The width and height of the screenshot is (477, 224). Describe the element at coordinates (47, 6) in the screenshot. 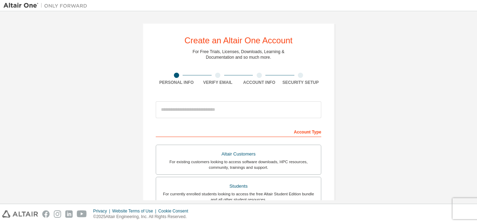

I see `img: Altair One` at that location.